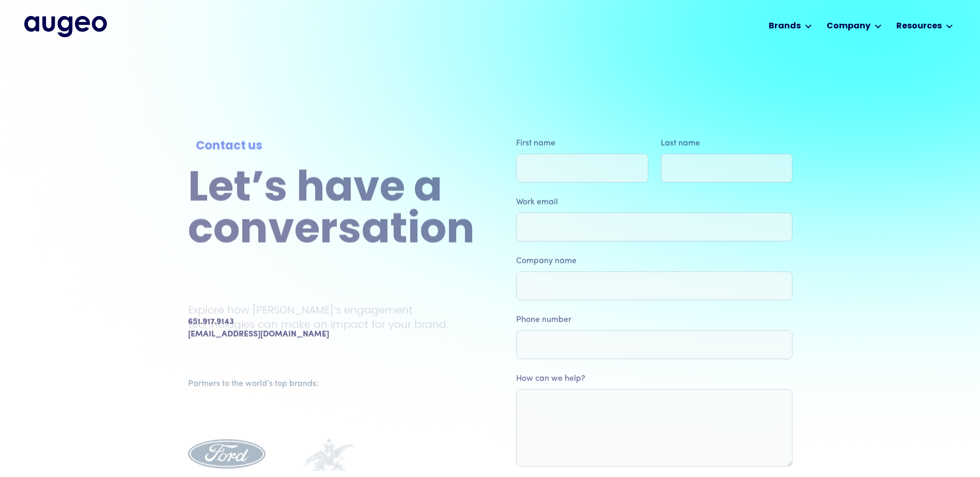 Image resolution: width=980 pixels, height=477 pixels. Describe the element at coordinates (66, 26) in the screenshot. I see `a: home` at that location.